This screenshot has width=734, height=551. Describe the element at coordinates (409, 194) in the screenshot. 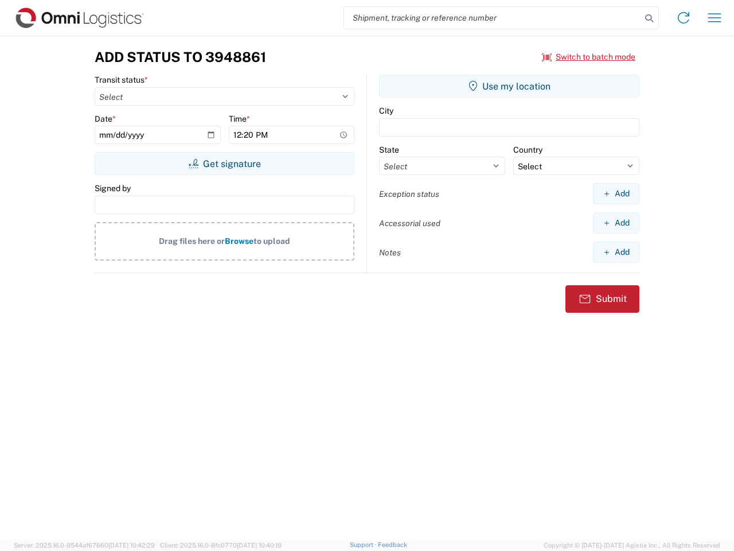

I see `label: Exception status` at that location.